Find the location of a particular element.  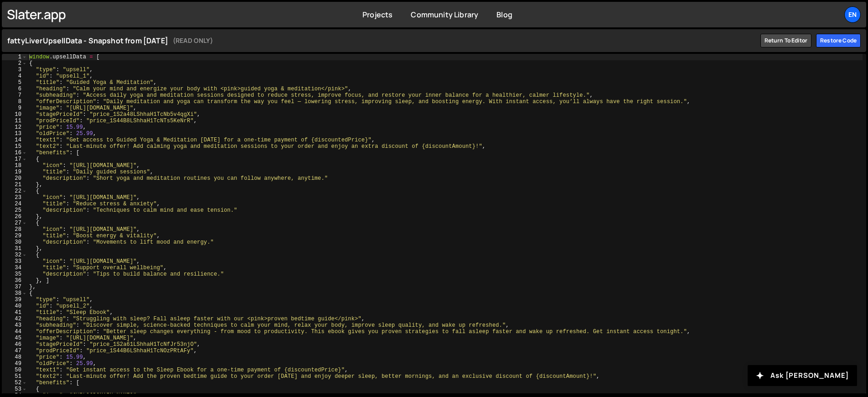

div: 1 is located at coordinates (15, 57).